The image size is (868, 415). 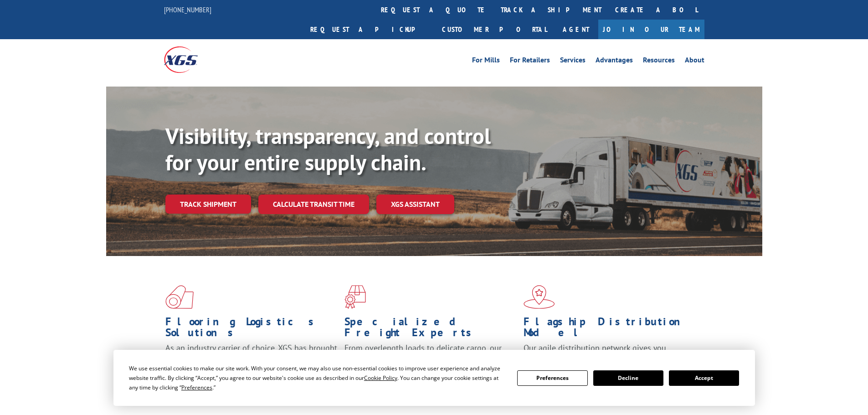 I want to click on h1: Flagship Distribution Model, so click(x=610, y=329).